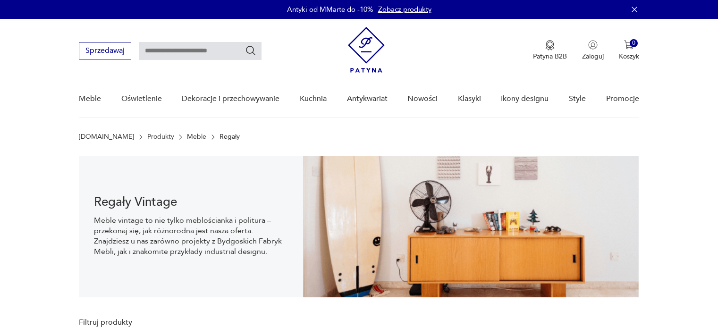  What do you see at coordinates (629, 56) in the screenshot?
I see `p: Koszyk` at bounding box center [629, 56].